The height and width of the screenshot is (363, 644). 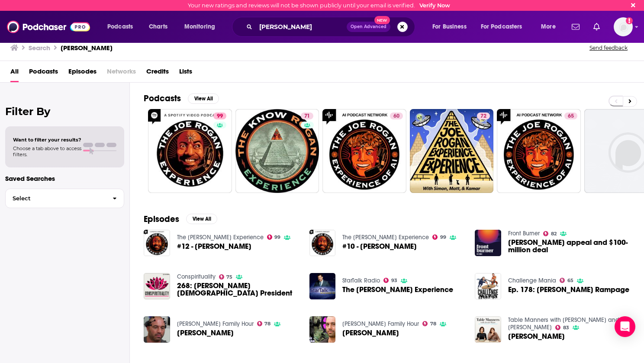 What do you see at coordinates (64, 178) in the screenshot?
I see `p: Saved Searches` at bounding box center [64, 178].